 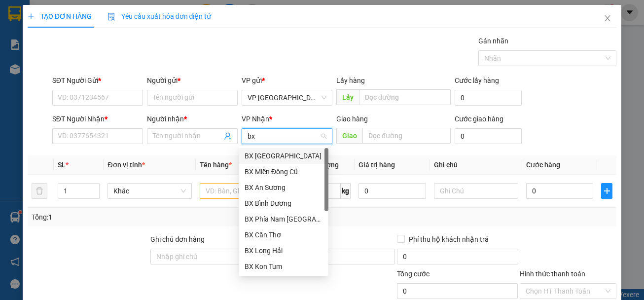 I want to click on label: Gán nhãn, so click(x=493, y=41).